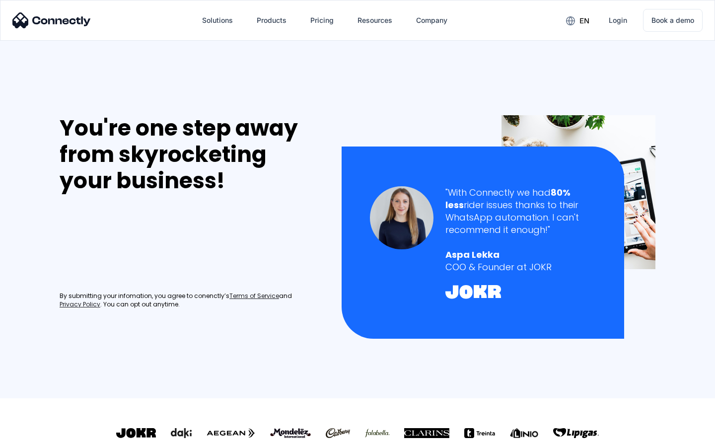  I want to click on div: Solutions, so click(217, 20).